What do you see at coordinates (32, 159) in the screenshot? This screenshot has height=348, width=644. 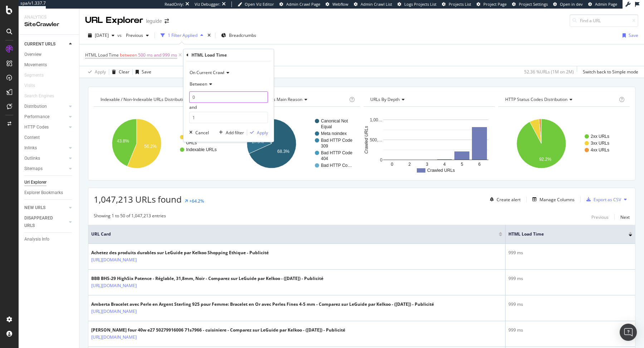 I see `div: Outlinks` at bounding box center [32, 159].